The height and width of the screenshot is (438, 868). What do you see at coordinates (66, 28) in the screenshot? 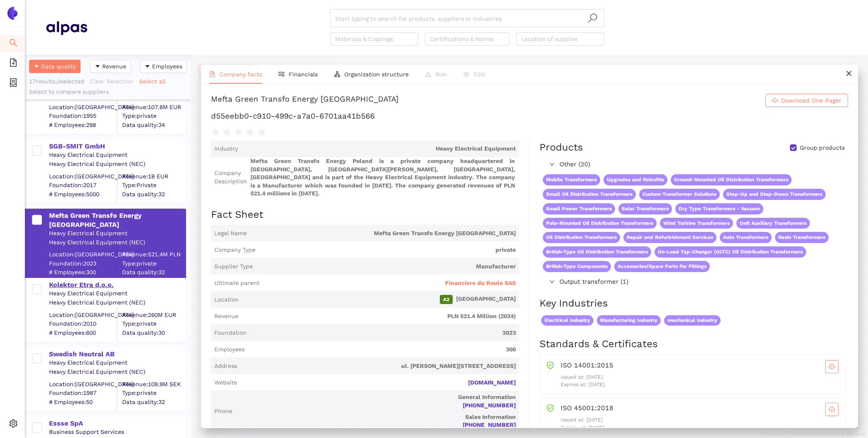
I see `img: Homepage` at bounding box center [66, 28].